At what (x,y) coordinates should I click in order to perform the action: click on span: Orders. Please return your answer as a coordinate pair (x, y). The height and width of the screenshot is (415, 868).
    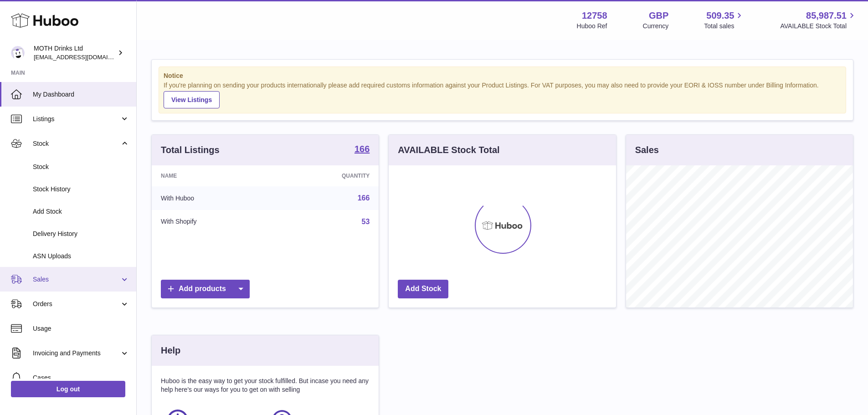
    Looking at the image, I should click on (76, 304).